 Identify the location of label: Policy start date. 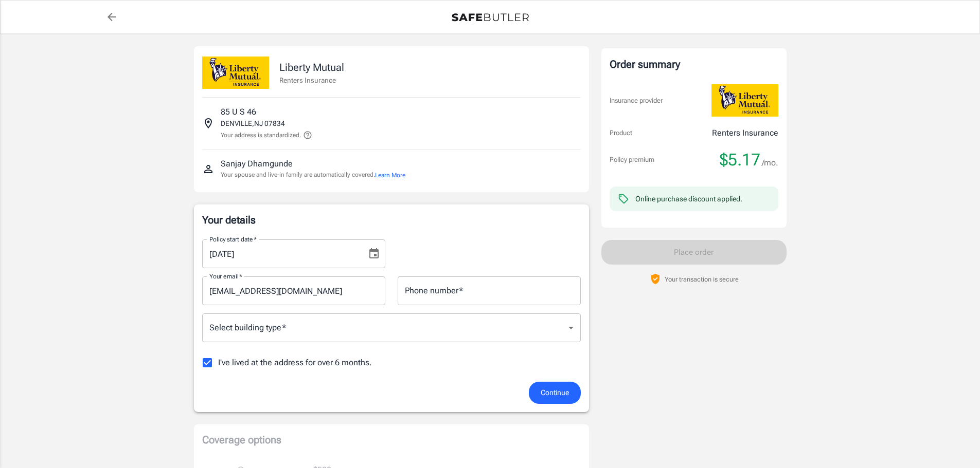
(233, 239).